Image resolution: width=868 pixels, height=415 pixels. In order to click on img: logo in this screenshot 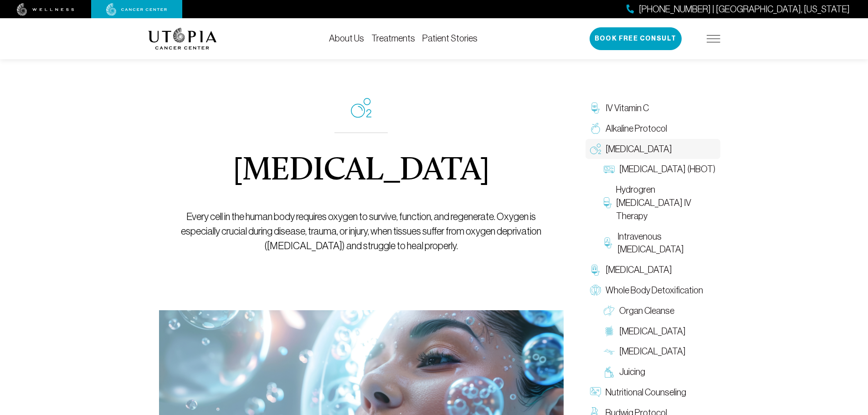, I will do `click(182, 39)`.